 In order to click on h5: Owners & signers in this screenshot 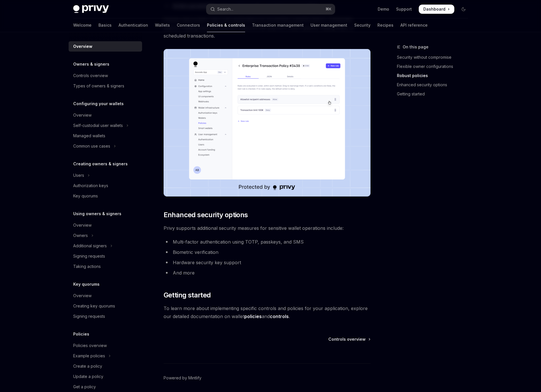, I will do `click(91, 64)`.